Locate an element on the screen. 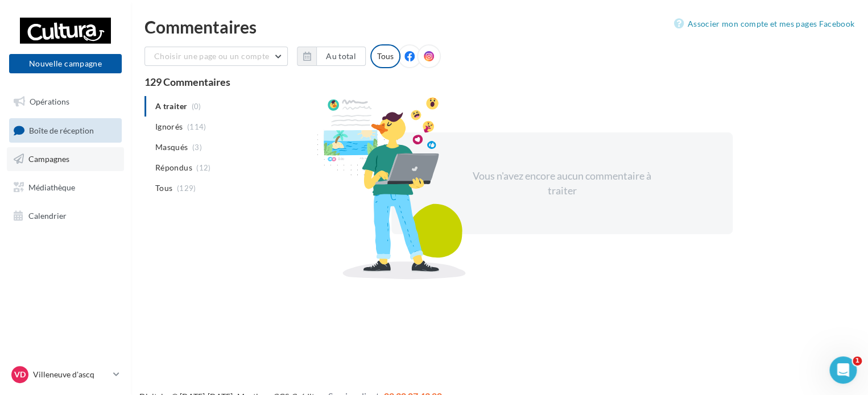  div: 129 Commentaires is located at coordinates (500, 82).